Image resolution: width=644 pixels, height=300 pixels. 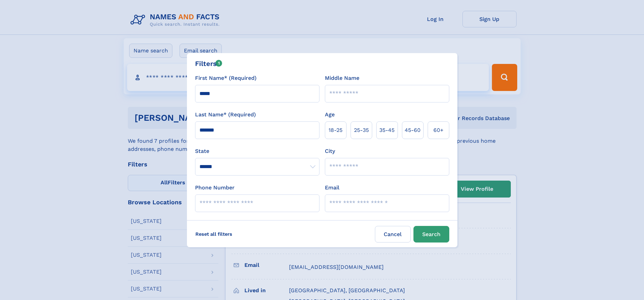 I want to click on span: 18‑25, so click(x=335, y=130).